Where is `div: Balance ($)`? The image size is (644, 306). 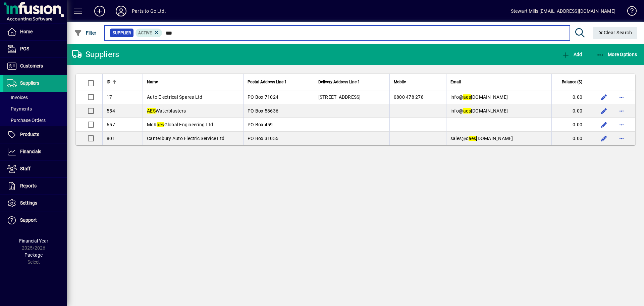
div: Balance ($) is located at coordinates (572, 82).